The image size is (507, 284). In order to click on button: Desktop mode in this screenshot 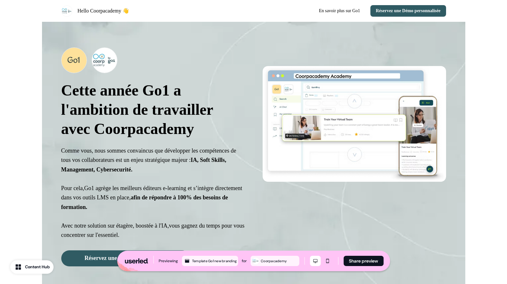, I will do `click(315, 261)`.